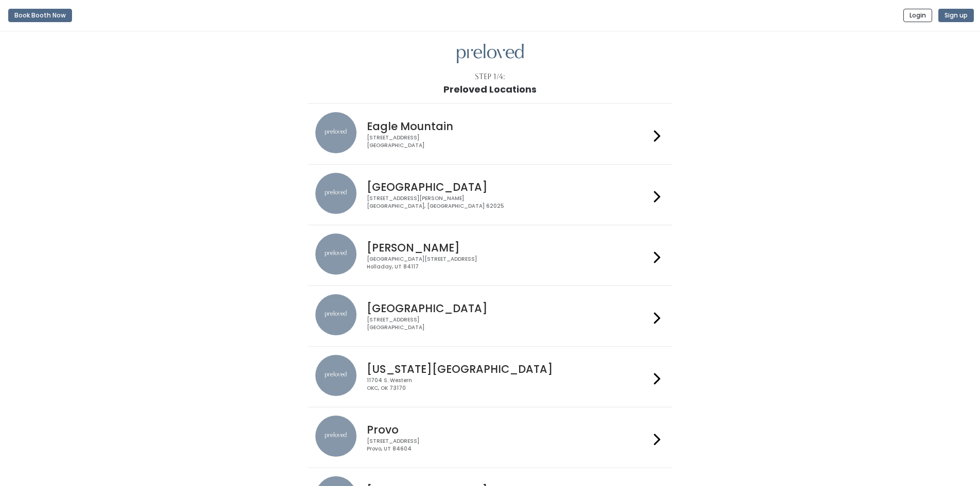 This screenshot has width=980, height=486. What do you see at coordinates (956, 15) in the screenshot?
I see `button: Sign up` at bounding box center [956, 15].